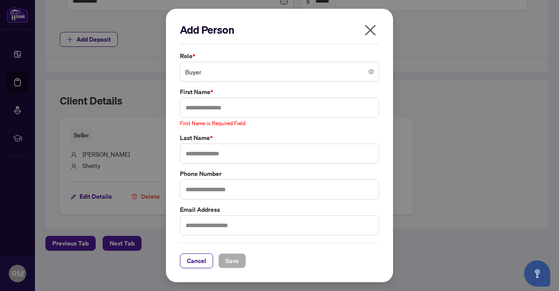 The image size is (559, 291). Describe the element at coordinates (280, 92) in the screenshot. I see `label: First Name` at that location.